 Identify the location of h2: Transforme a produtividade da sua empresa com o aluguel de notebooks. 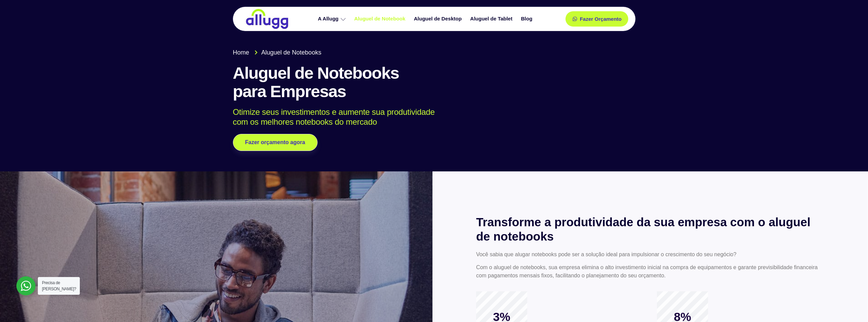
(650, 229).